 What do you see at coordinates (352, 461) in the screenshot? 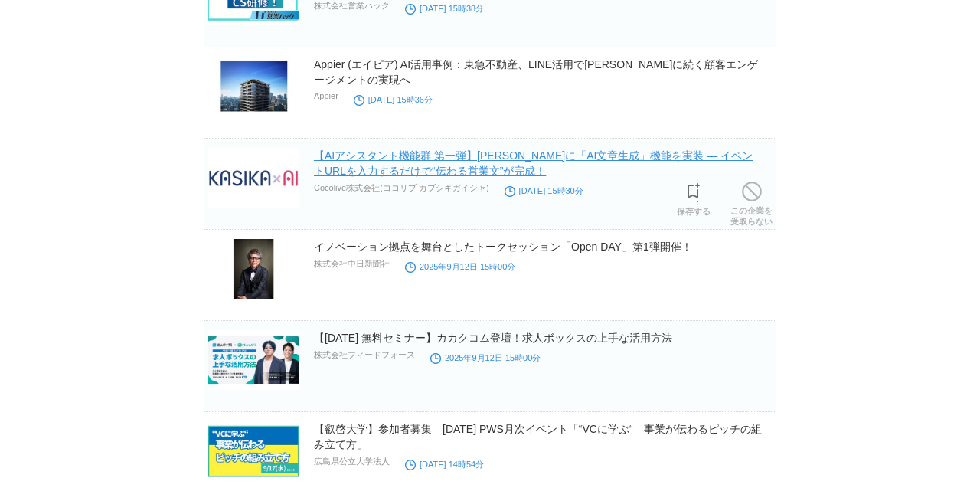
I see `p: 広島県公立大学法人` at bounding box center [352, 461].